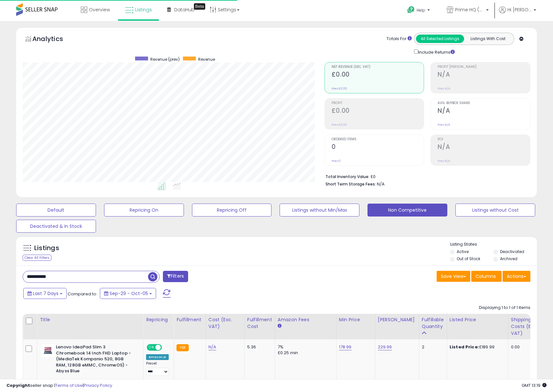 The image size is (553, 392). I want to click on button: Repricing Off, so click(232, 210).